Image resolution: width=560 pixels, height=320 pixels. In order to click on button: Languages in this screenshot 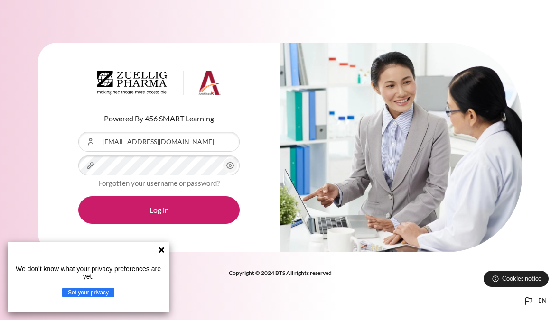, I will do `click(535, 301)`.